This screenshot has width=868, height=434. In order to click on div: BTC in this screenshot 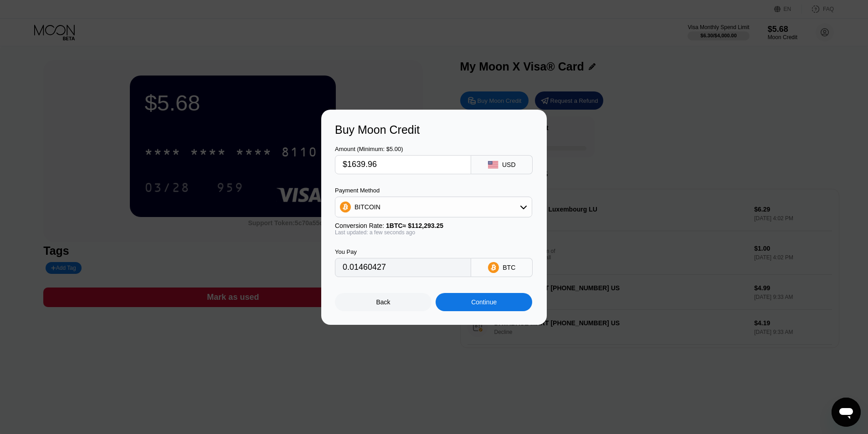, I will do `click(509, 268)`.